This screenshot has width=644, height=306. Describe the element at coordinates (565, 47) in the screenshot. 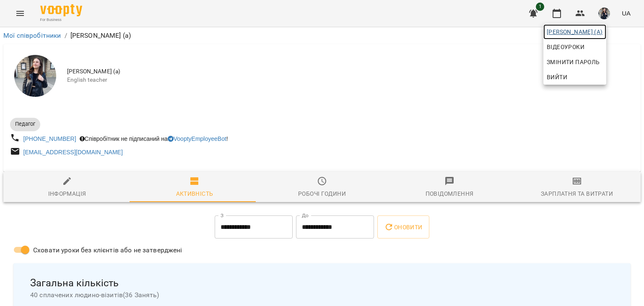

I see `a: Відеоуроки` at that location.